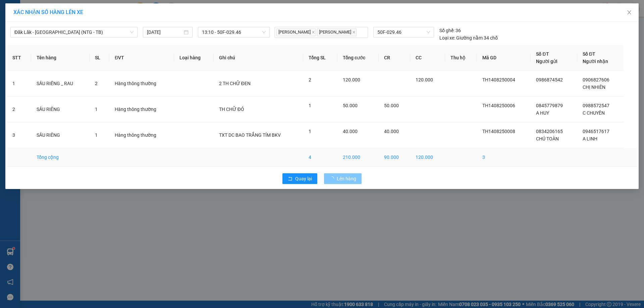 The height and width of the screenshot is (308, 644). Describe the element at coordinates (596, 131) in the screenshot. I see `span: 0946517617` at that location.